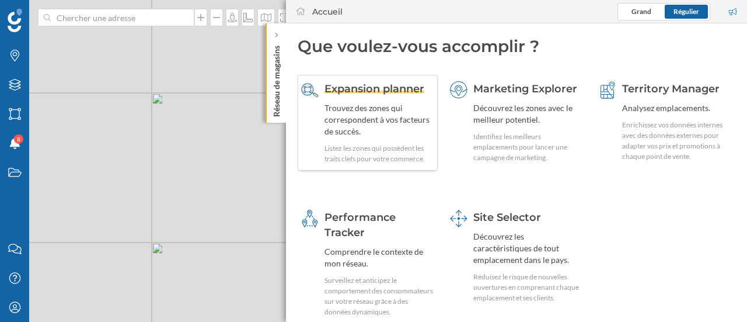  What do you see at coordinates (459, 218) in the screenshot?
I see `img: dashboards-manager.svg` at bounding box center [459, 218].